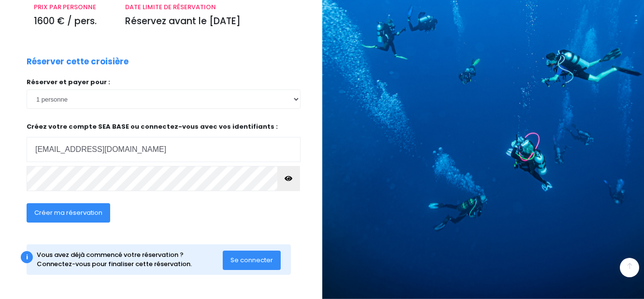 Image resolution: width=644 pixels, height=299 pixels. What do you see at coordinates (77, 62) in the screenshot?
I see `p: Réserver cette croisière` at bounding box center [77, 62].